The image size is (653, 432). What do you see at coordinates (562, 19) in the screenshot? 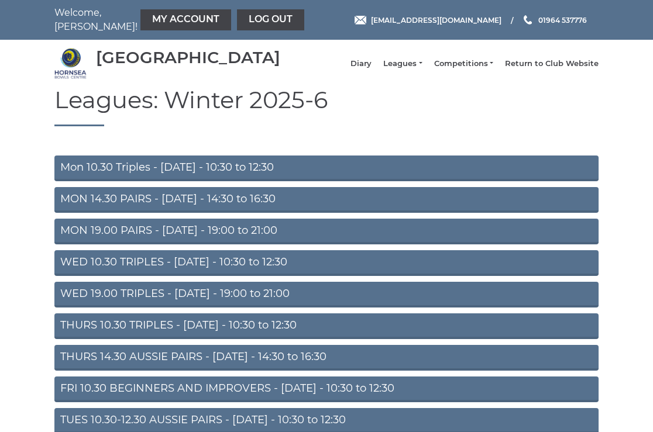
I see `span: 01964 537776` at bounding box center [562, 19].